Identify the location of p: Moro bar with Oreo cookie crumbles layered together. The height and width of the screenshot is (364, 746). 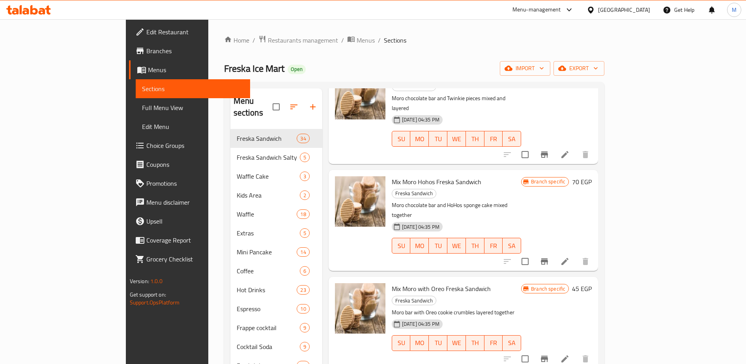
(457, 313).